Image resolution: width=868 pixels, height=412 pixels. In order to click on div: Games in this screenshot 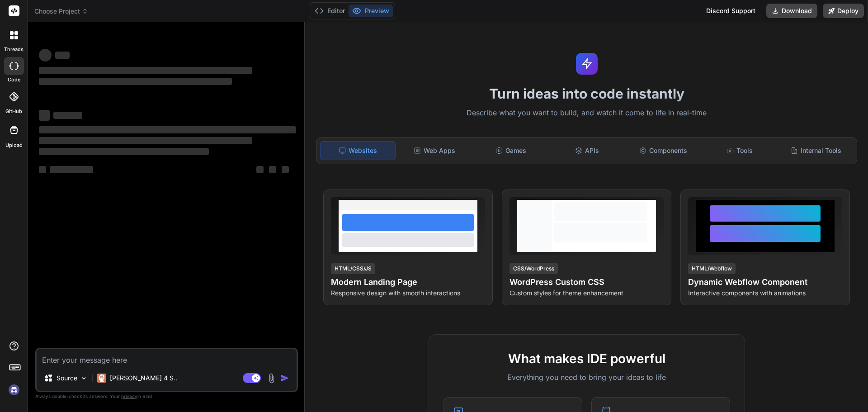, I will do `click(511, 151)`.